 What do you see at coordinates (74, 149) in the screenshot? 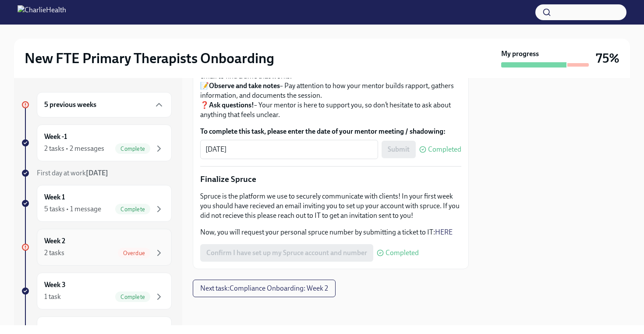
I see `div: 2 tasks • 2 messages` at bounding box center [74, 149].